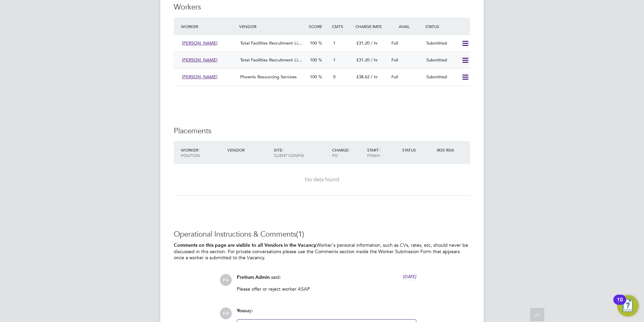 The width and height of the screenshot is (644, 322). Describe the element at coordinates (327, 313) in the screenshot. I see `div: say:` at that location.